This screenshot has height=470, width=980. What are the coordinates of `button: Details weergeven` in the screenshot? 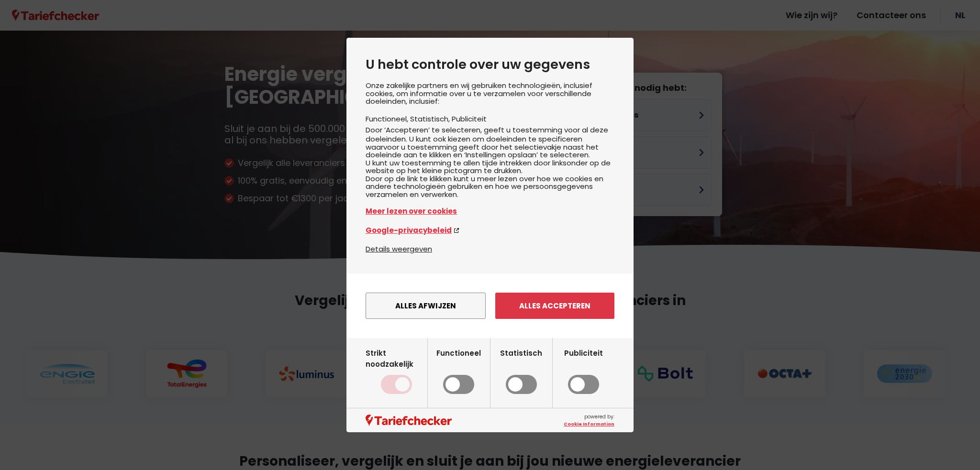 It's located at (399, 249).